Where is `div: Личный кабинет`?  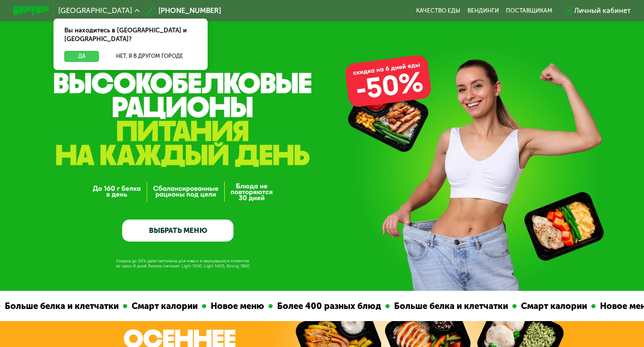
div: Личный кабинет is located at coordinates (602, 10).